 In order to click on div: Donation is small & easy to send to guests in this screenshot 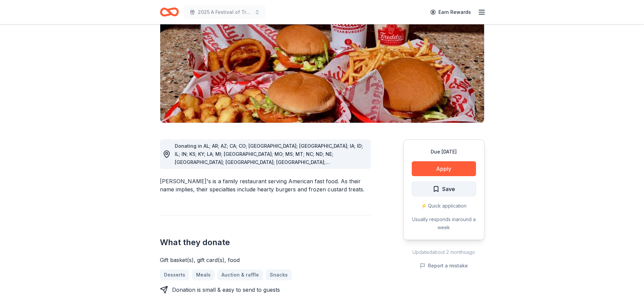, I will do `click(226, 290)`.